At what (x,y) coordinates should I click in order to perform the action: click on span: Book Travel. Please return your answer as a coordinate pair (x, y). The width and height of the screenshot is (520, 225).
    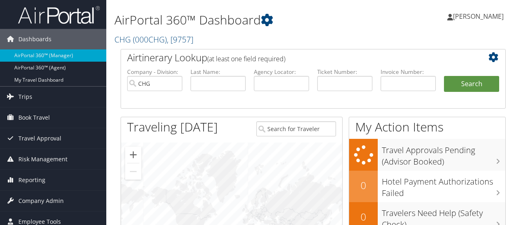
    Looking at the image, I should click on (34, 118).